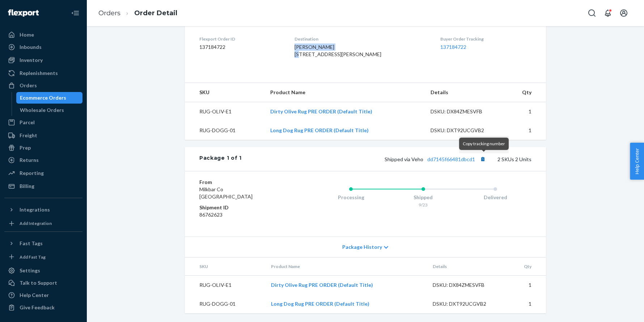  Describe the element at coordinates (362, 39) in the screenshot. I see `dt: Destination` at that location.